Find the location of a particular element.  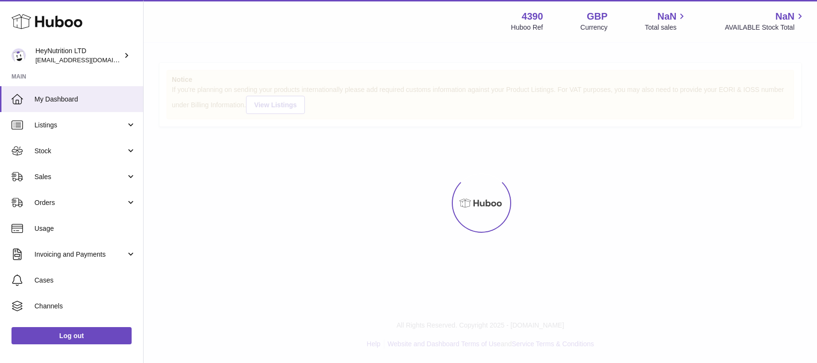

span: Stock is located at coordinates (80, 151).